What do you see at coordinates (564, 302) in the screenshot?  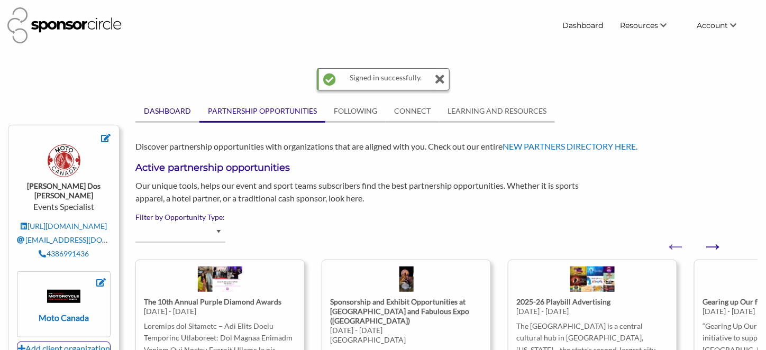 I see `strong: 2025-26 Playbill Advertising` at bounding box center [564, 302].